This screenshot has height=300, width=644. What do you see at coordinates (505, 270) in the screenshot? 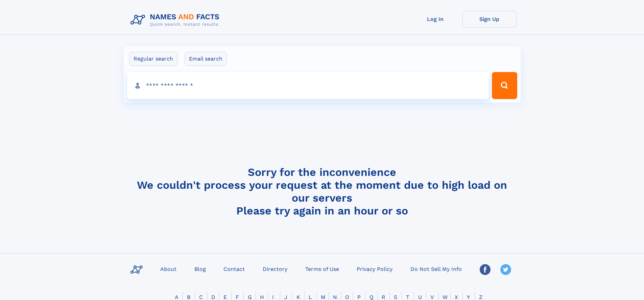
I see `img: Twitter` at bounding box center [505, 270].